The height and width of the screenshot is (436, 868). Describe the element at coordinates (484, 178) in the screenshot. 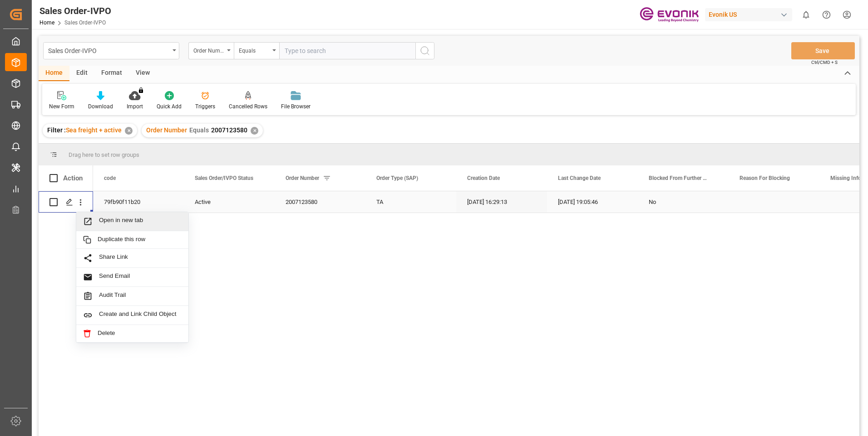

I see `span: Creation Date` at that location.